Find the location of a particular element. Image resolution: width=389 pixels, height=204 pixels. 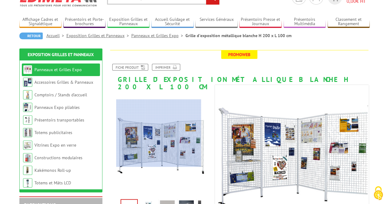

a: Vitrines Expo en verre is located at coordinates (55, 145).